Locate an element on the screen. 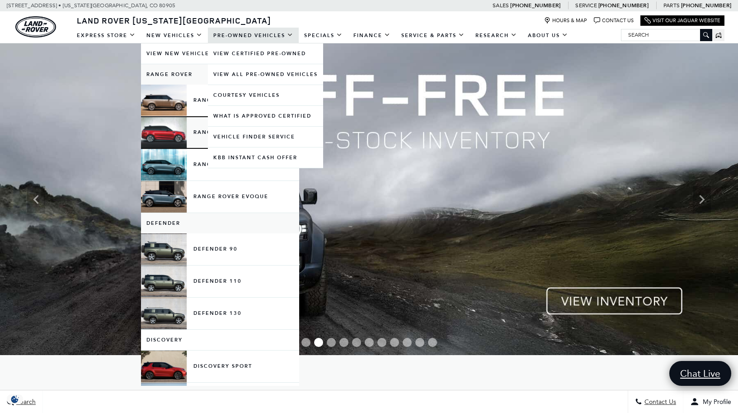 Image resolution: width=738 pixels, height=413 pixels. img: Opt-Out Icon is located at coordinates (15, 399).